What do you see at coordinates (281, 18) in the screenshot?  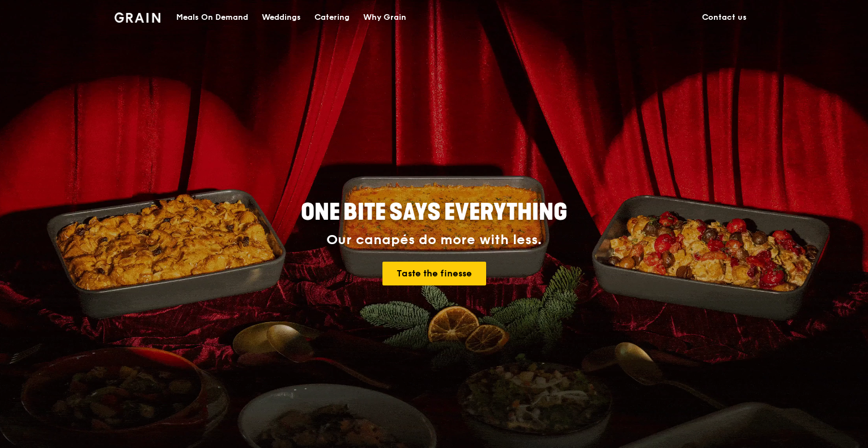 I see `a: Weddings` at bounding box center [281, 18].